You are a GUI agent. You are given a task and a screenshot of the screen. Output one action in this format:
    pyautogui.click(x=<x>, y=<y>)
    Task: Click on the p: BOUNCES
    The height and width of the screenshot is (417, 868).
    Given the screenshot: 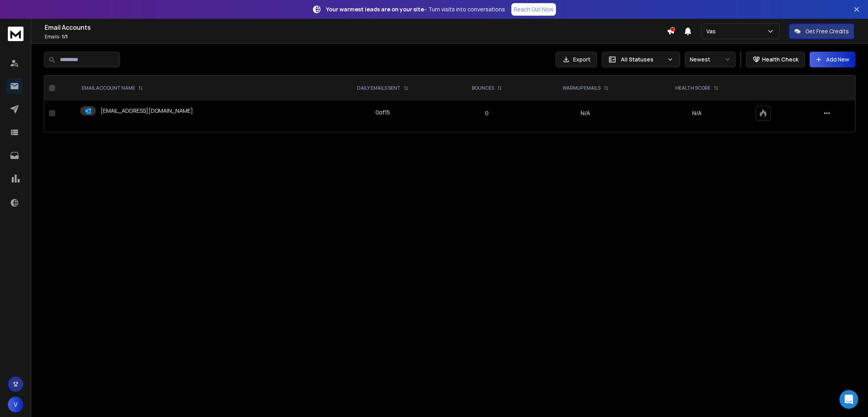 What is the action you would take?
    pyautogui.click(x=483, y=88)
    